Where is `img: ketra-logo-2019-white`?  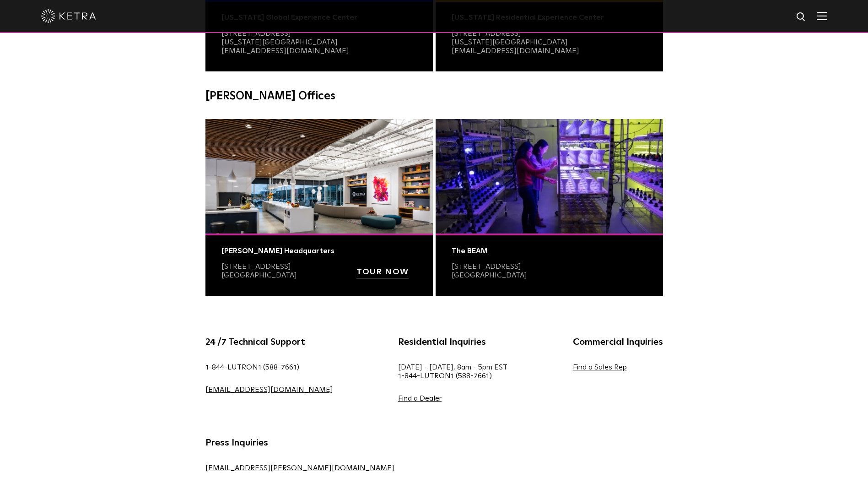 img: ketra-logo-2019-white is located at coordinates (69, 16).